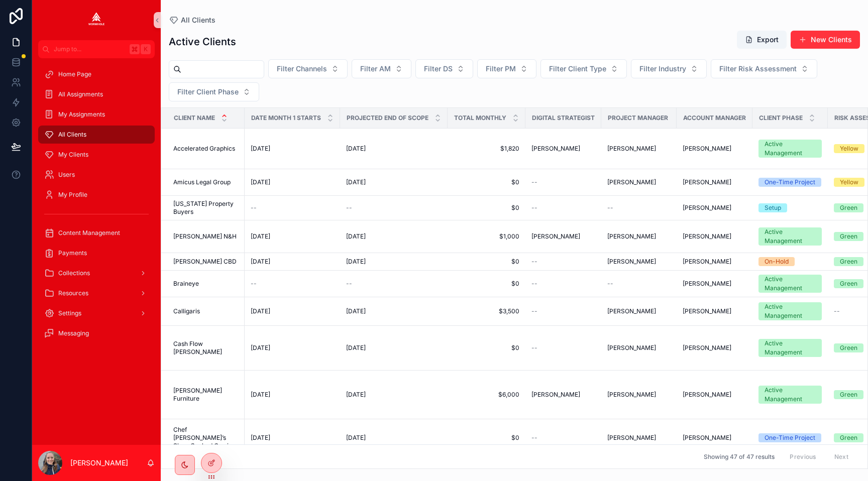  I want to click on a: On-Hold, so click(790, 262).